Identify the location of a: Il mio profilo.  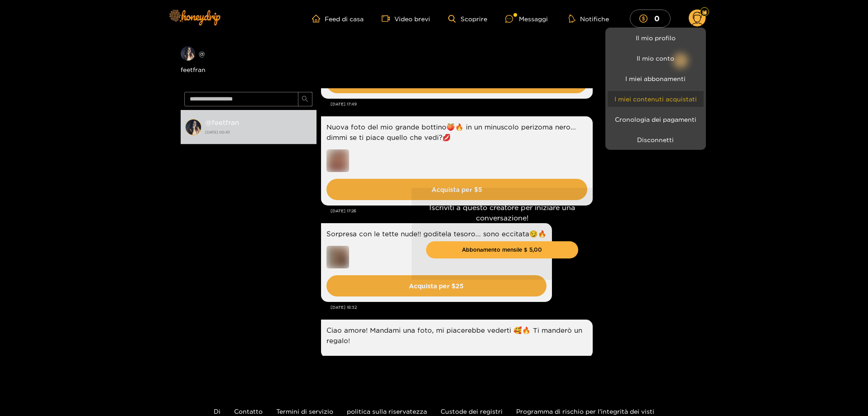
(656, 37).